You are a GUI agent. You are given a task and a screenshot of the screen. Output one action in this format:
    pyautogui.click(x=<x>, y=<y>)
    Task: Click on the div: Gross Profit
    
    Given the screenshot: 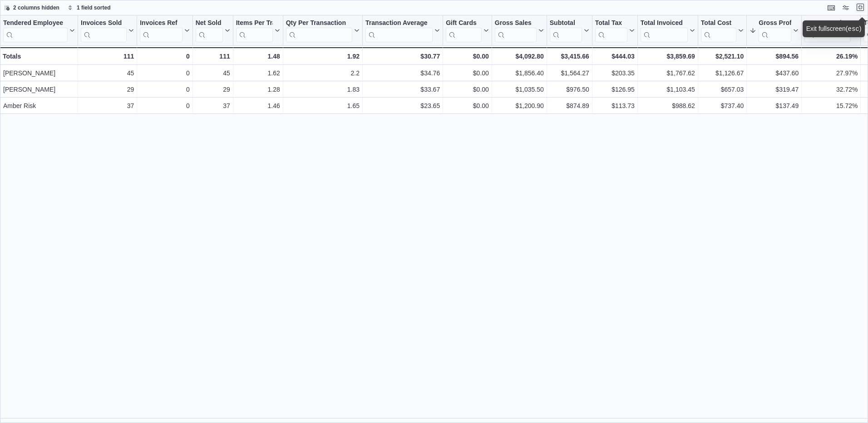 What is the action you would take?
    pyautogui.click(x=775, y=23)
    